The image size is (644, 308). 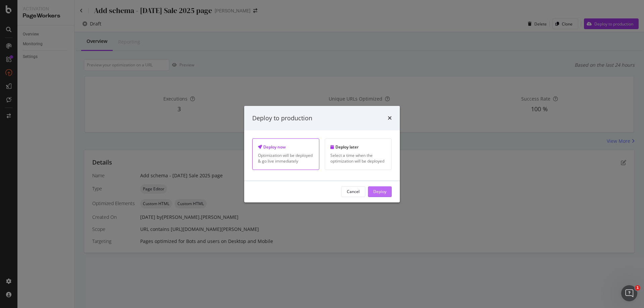 What do you see at coordinates (353, 191) in the screenshot?
I see `div: Cancel` at bounding box center [353, 191].